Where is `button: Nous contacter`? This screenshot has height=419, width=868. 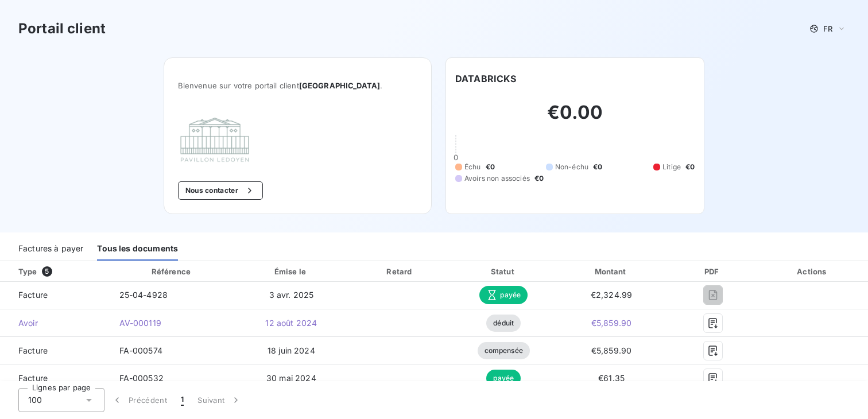
button: Nous contacter is located at coordinates (220, 190).